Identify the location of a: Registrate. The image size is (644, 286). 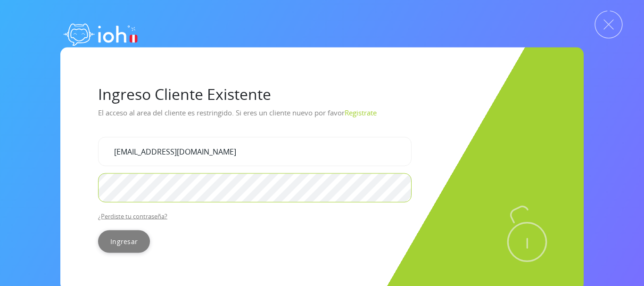
(360, 112).